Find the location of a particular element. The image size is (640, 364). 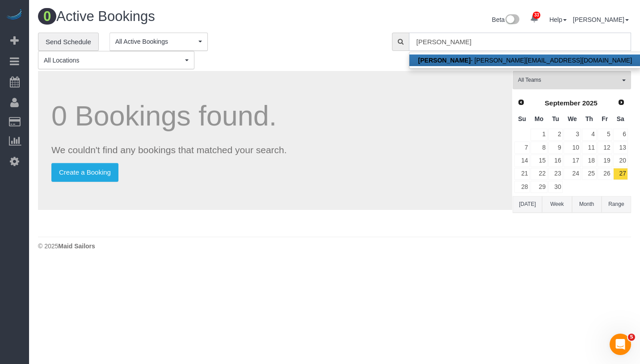

a: 22 is located at coordinates (539, 174).